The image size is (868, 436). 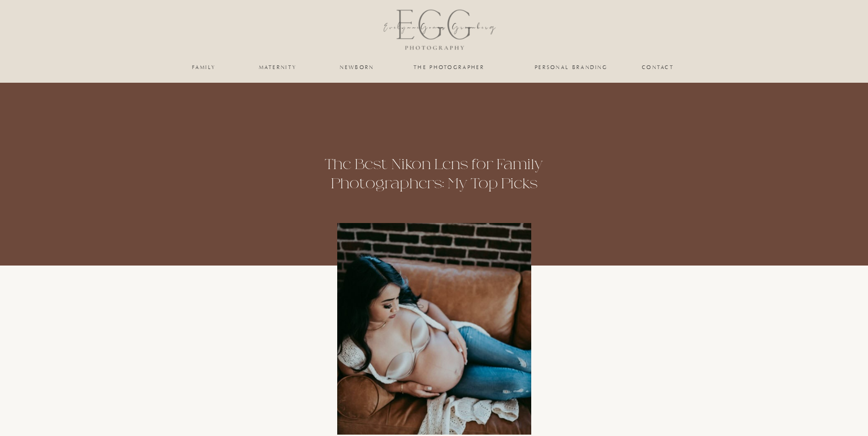 I want to click on nav: maternity, so click(x=278, y=67).